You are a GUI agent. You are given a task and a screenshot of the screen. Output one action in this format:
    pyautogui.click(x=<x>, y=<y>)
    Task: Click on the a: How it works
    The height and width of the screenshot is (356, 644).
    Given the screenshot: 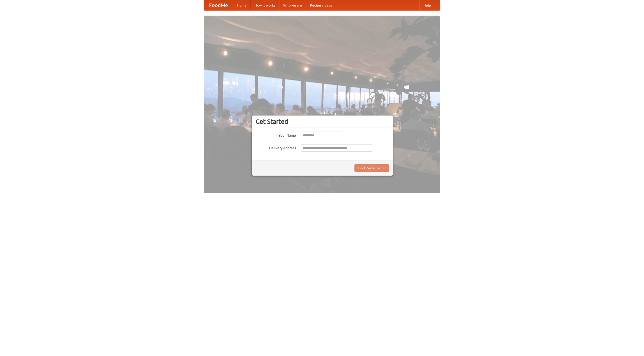 What is the action you would take?
    pyautogui.click(x=265, y=5)
    